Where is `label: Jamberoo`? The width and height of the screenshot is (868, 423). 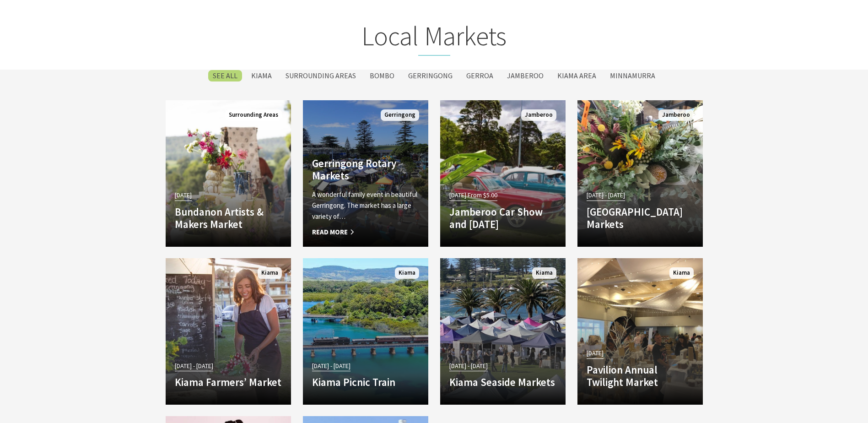
label: Jamberoo is located at coordinates (526, 75).